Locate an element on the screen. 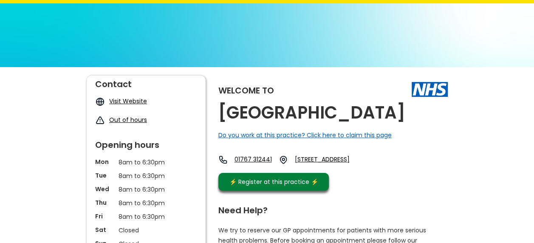 Image resolution: width=534 pixels, height=243 pixels. a: ⚡️ Register at this practice ⚡️ is located at coordinates (274, 182).